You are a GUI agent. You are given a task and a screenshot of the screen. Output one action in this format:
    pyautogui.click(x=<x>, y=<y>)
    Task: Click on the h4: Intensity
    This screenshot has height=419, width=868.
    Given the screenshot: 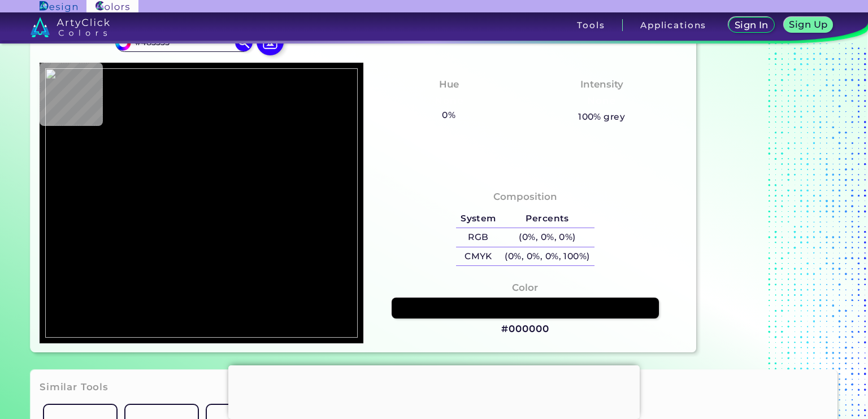 What is the action you would take?
    pyautogui.click(x=602, y=84)
    